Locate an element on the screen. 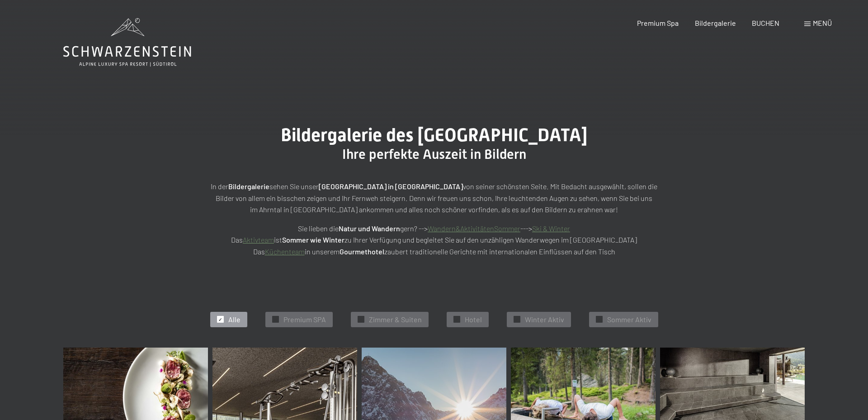 The height and width of the screenshot is (420, 868). span: Alle is located at coordinates (234, 320).